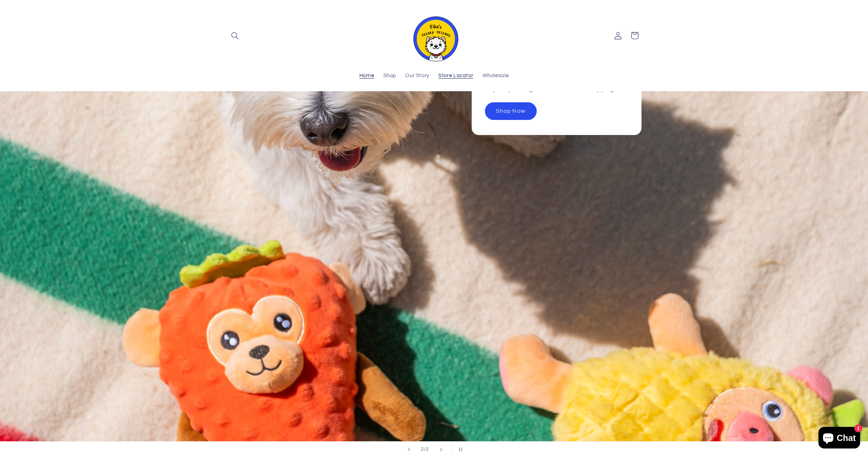 This screenshot has width=868, height=456. What do you see at coordinates (495, 76) in the screenshot?
I see `a: Wholesale` at bounding box center [495, 76].